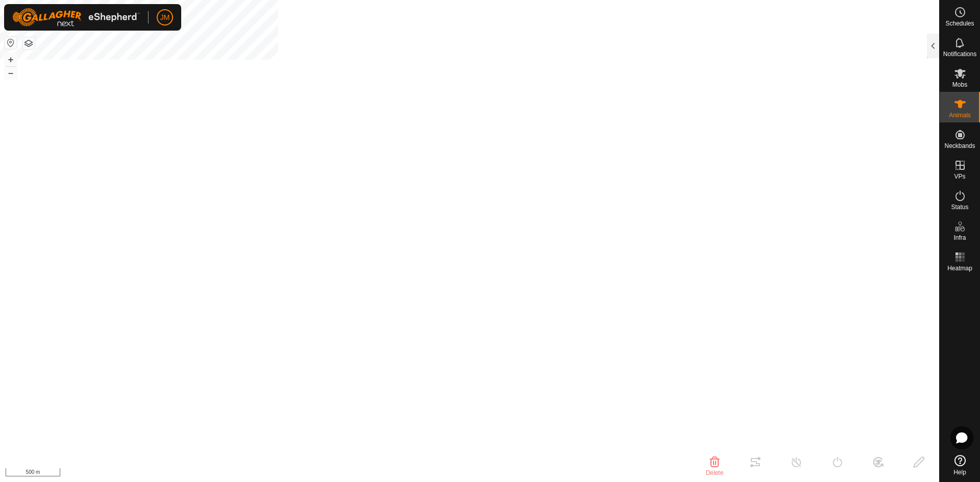  Describe the element at coordinates (959, 146) in the screenshot. I see `span: Neckbands` at that location.